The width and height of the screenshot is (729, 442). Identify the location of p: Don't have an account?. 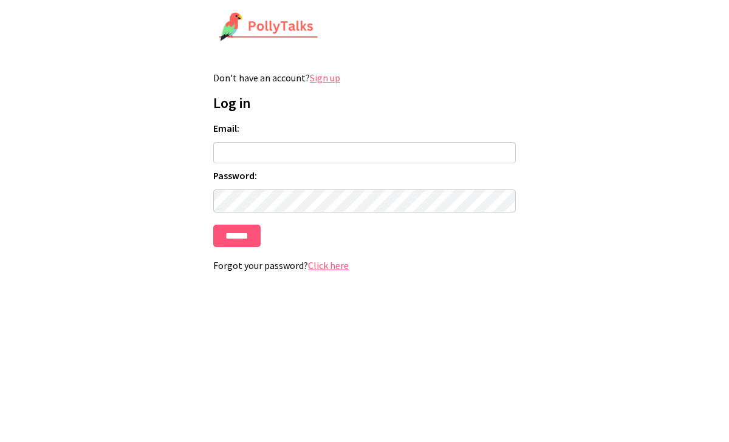
(365, 78).